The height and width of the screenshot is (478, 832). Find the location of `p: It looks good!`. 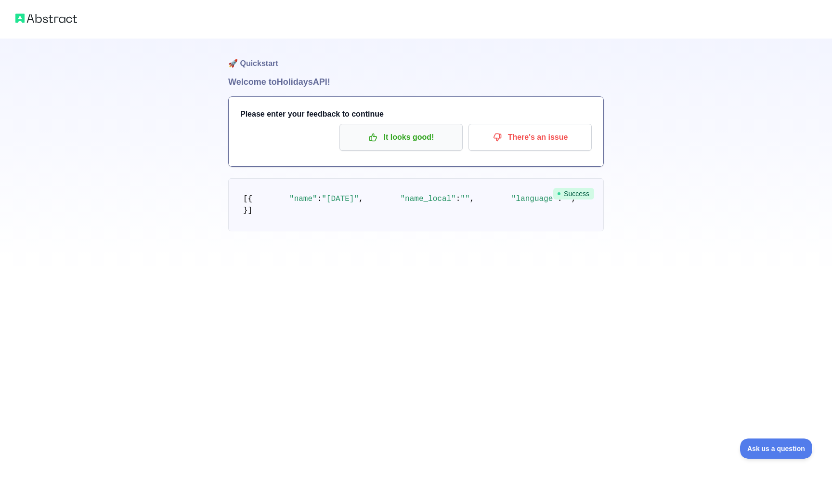

p: It looks good! is located at coordinates (401, 137).